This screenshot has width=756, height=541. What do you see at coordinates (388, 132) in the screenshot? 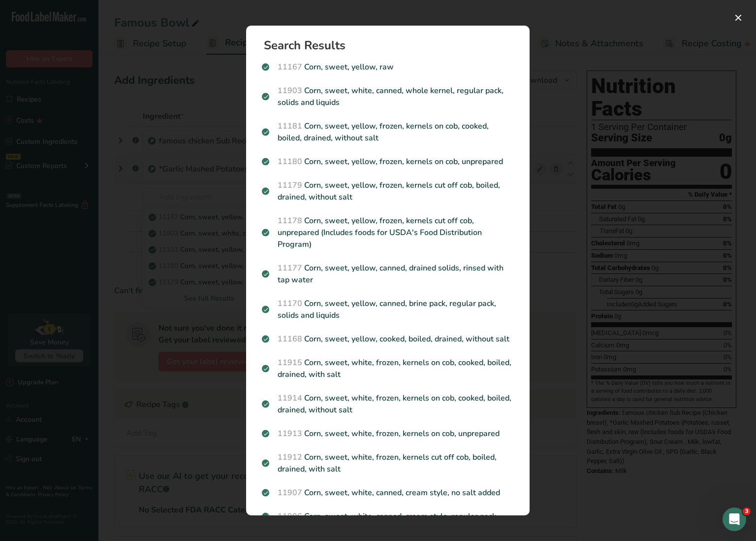
I see `p: Corn, sweet, yellow, frozen, kernels on cob, cooked, boiled, drained, without salt` at bounding box center [388, 132].